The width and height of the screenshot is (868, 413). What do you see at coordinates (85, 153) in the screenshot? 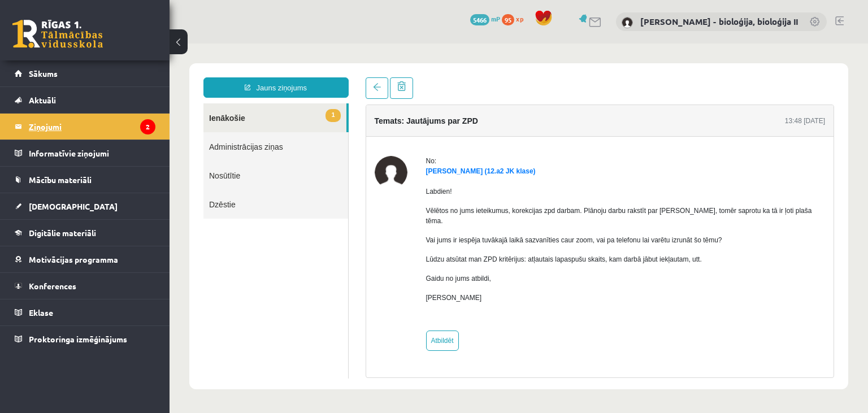
I see `a: Informatīvie ziņojumi` at bounding box center [85, 153].